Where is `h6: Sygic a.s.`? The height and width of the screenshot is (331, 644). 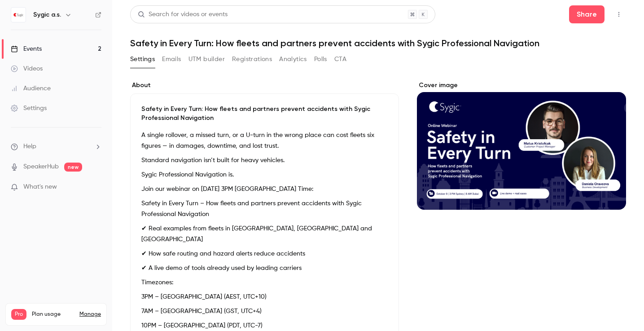
h6: Sygic a.s. is located at coordinates (47, 15).